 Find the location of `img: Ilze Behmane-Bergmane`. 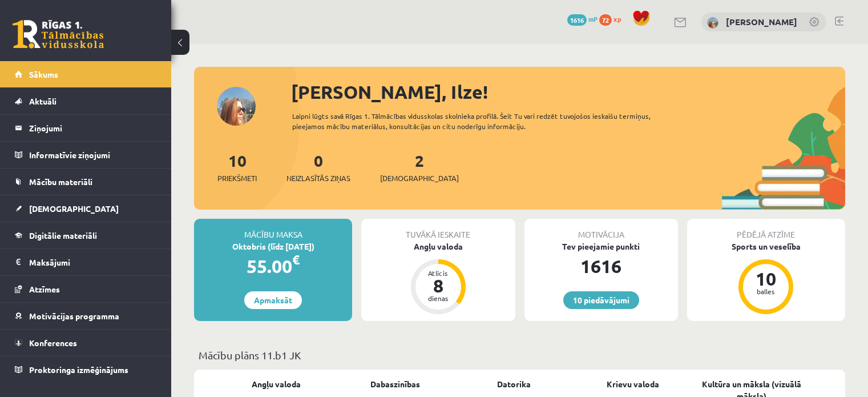

img: Ilze Behmane-Bergmane is located at coordinates (713, 23).